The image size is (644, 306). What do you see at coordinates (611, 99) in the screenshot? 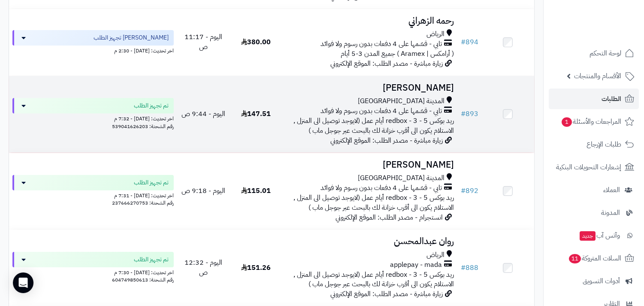
I see `span: الطلبات` at bounding box center [611, 99].